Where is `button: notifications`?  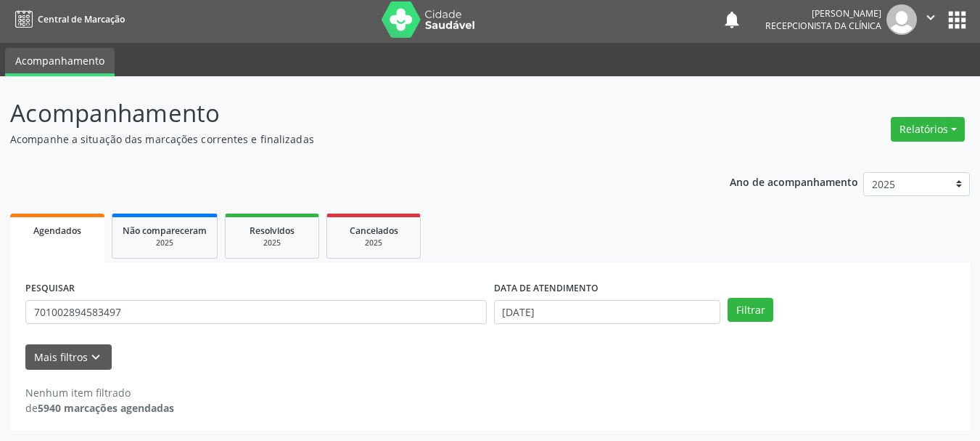
button: notifications is located at coordinates (732, 20).